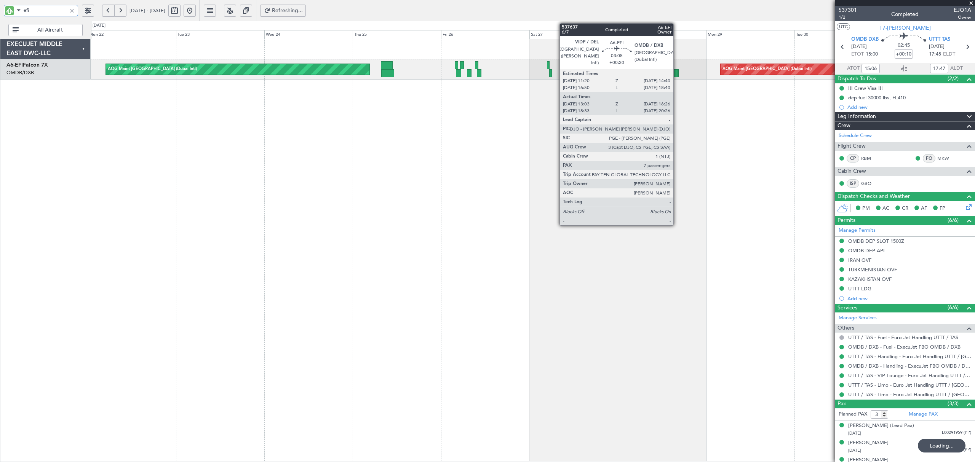  Describe the element at coordinates (574, 35) in the screenshot. I see `div: Sat 27` at that location.